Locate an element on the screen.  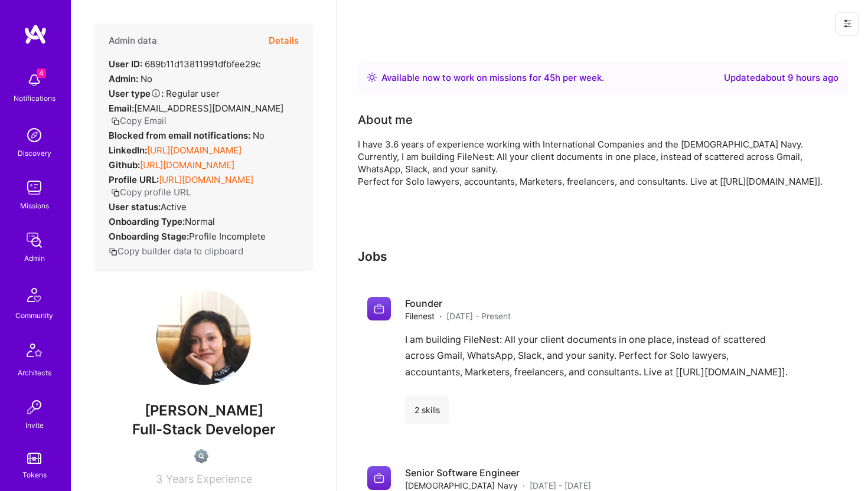
strong: User ID: is located at coordinates (125, 63).